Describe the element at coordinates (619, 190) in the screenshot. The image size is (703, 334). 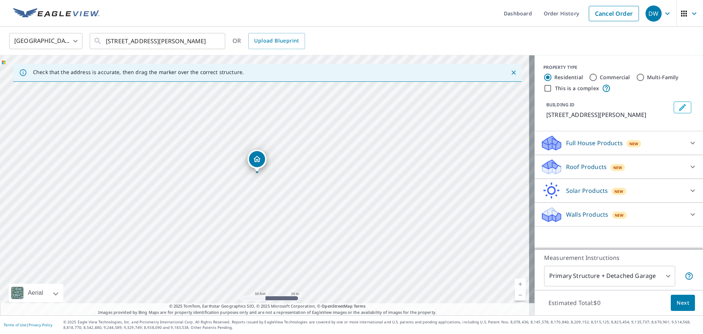
I see `div: Solar ProductsNew` at that location.